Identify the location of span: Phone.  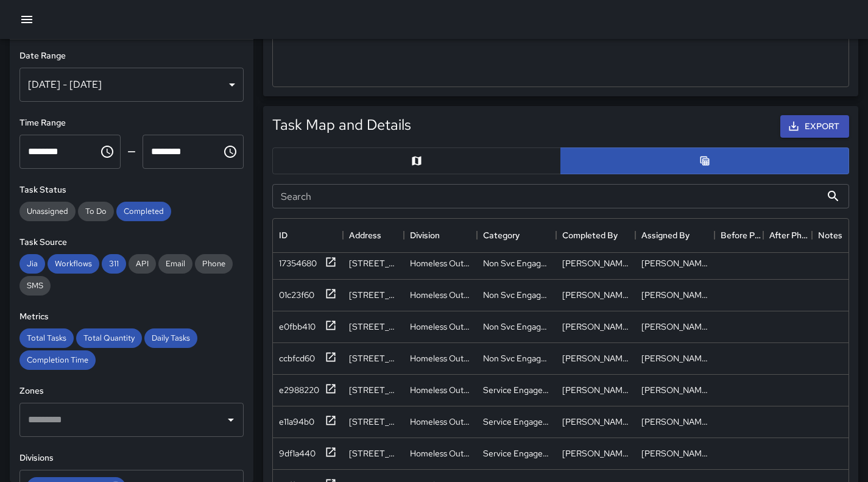
(214, 264).